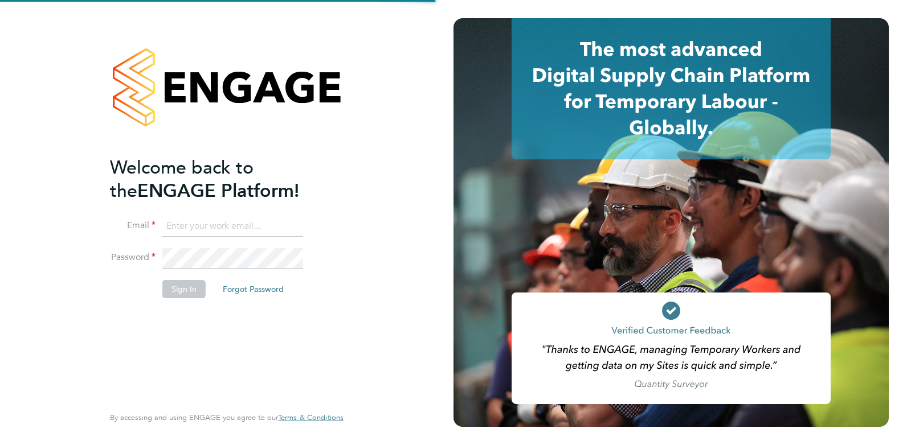  What do you see at coordinates (133, 257) in the screenshot?
I see `label: Password` at bounding box center [133, 257].